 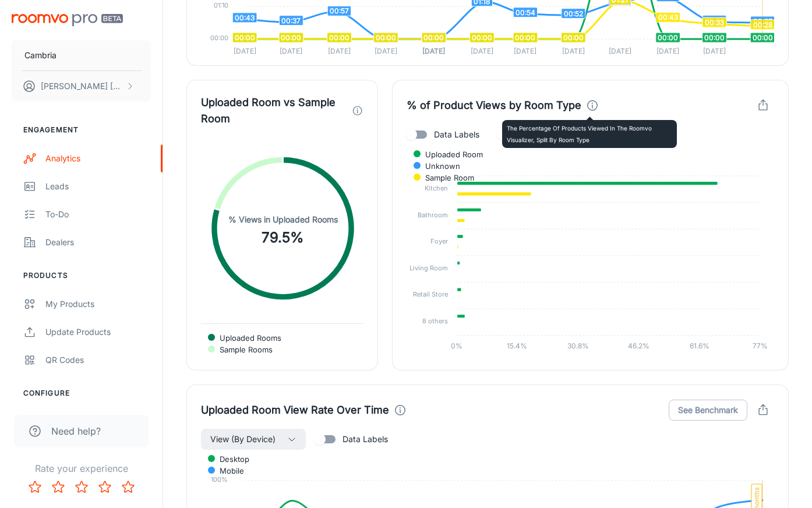 I want to click on div: Dealers, so click(x=98, y=242).